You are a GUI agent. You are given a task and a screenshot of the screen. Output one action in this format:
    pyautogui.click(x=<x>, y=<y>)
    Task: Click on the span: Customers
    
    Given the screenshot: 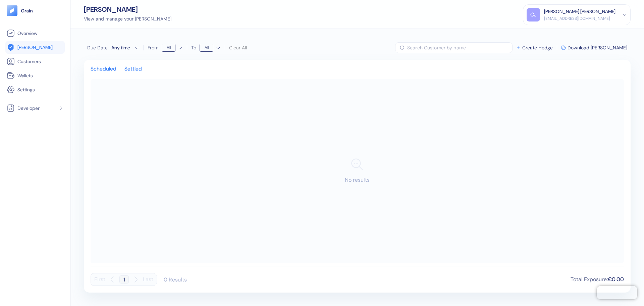 What is the action you would take?
    pyautogui.click(x=29, y=61)
    